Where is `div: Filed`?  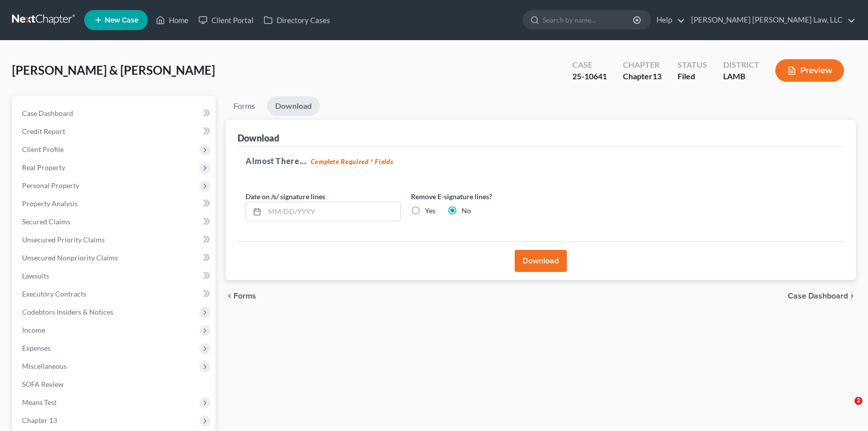 div: Filed is located at coordinates (693, 76).